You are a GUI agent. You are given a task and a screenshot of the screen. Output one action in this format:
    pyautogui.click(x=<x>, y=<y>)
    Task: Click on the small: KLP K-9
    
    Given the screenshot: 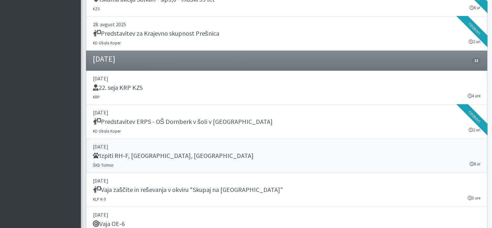 What is the action you would take?
    pyautogui.click(x=99, y=199)
    